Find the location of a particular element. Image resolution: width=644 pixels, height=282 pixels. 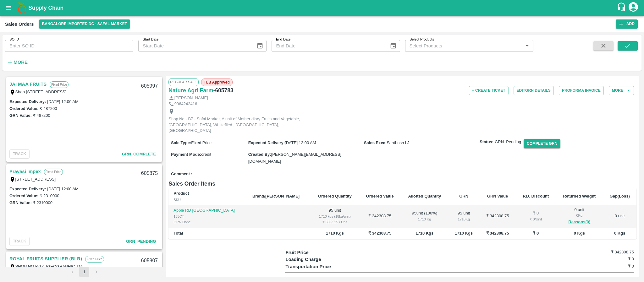

a: ROYAL FRUITS SUPPLIER (BLR) is located at coordinates (46, 259).